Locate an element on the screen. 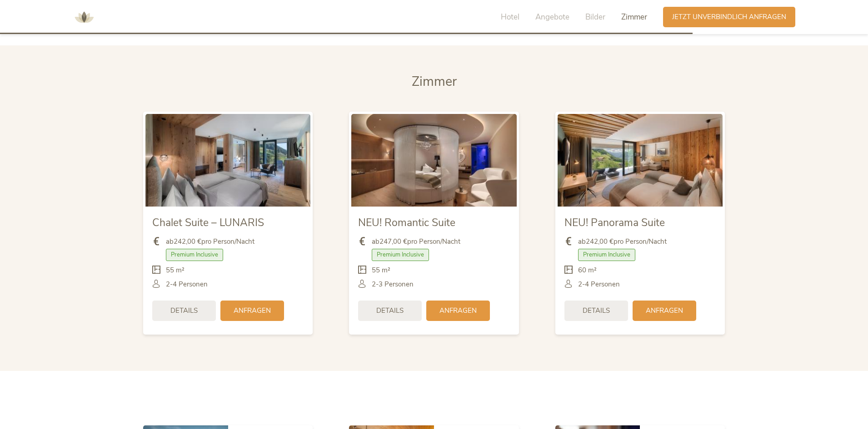 The width and height of the screenshot is (868, 429). img: NEU! Romantic Suite is located at coordinates (433, 160).